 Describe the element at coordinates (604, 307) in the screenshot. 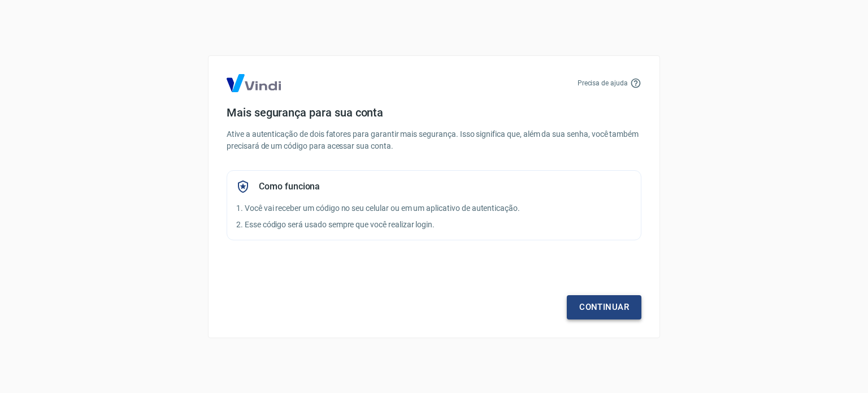

I see `a: Continuar` at that location.